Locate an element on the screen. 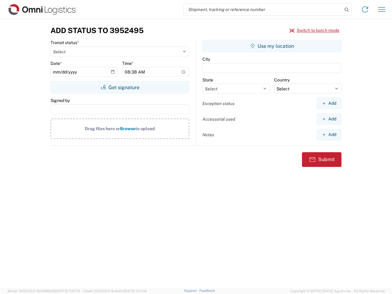 The height and width of the screenshot is (294, 392). span: Client: 2025.20.0-8c6e0cf is located at coordinates (115, 291).